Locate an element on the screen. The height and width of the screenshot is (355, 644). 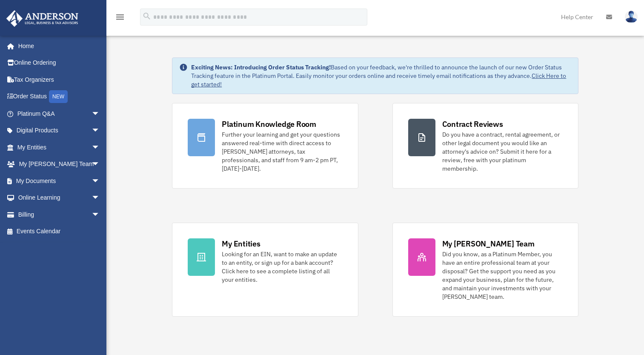
a: Platinum Q&Aarrow_drop_down is located at coordinates (59, 114).